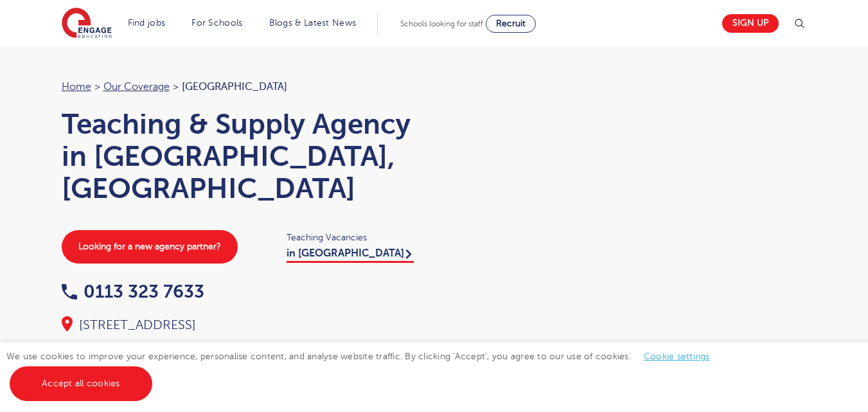  What do you see at coordinates (77, 87) in the screenshot?
I see `a: Home` at bounding box center [77, 87].